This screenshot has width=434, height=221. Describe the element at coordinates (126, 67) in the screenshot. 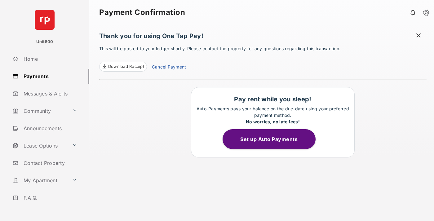

I see `span: Download Receipt` at that location.